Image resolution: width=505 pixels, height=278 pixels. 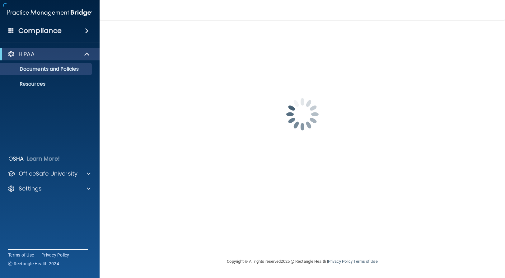 I want to click on div: Copyright © All rights reserved 2025 @ Rectangle Health | |, so click(x=303, y=261).